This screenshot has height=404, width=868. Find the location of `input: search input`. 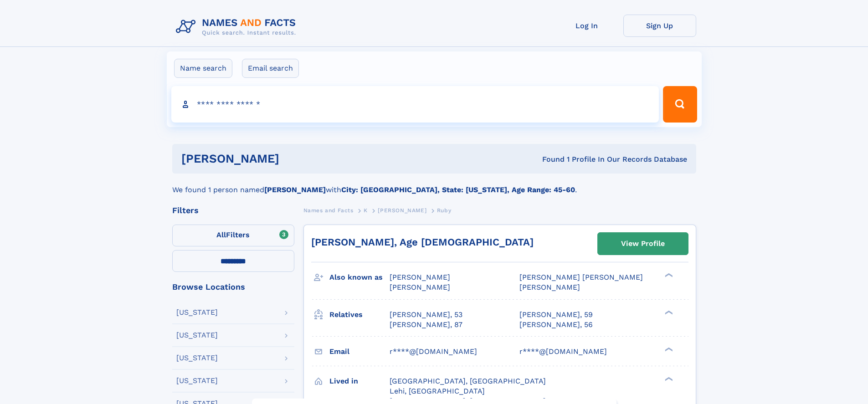

input: search input is located at coordinates (415, 104).